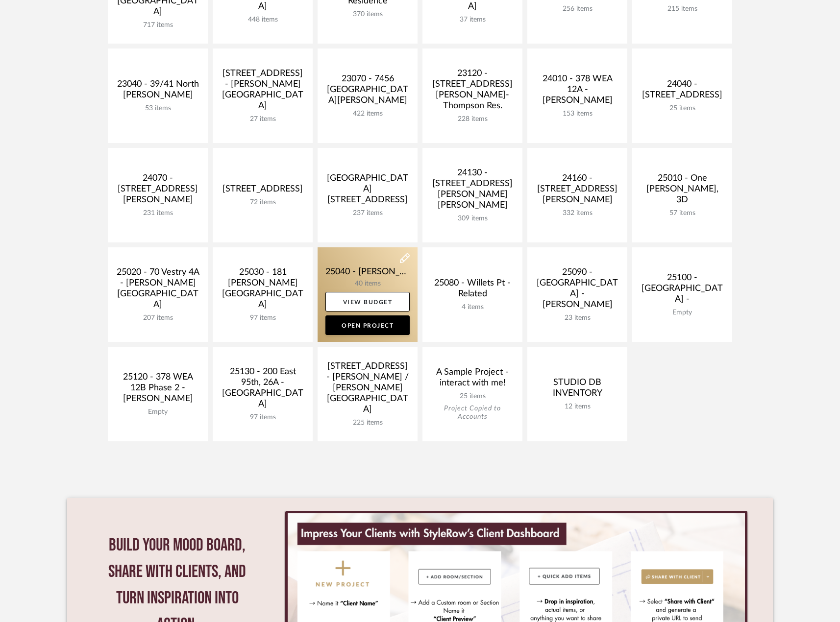 The image size is (840, 622). I want to click on div: 332 items, so click(577, 213).